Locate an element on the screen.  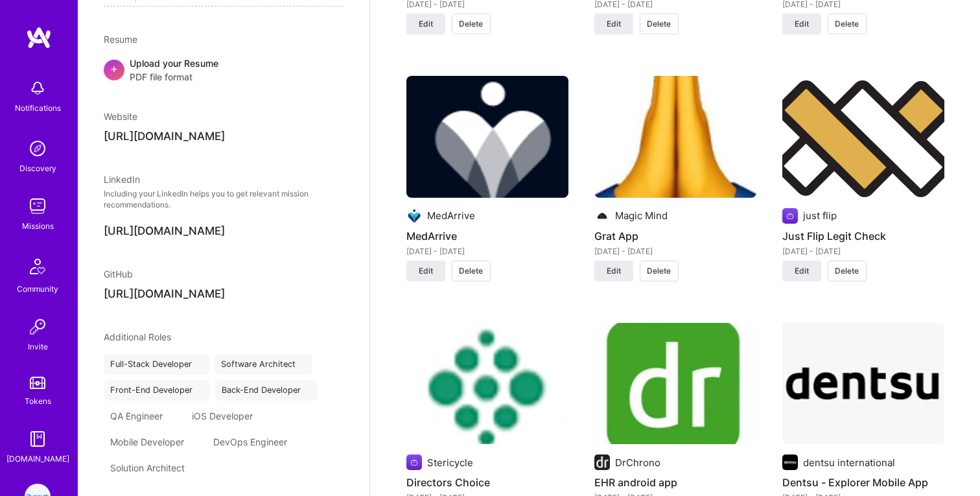
img: Grat App is located at coordinates (676, 136).